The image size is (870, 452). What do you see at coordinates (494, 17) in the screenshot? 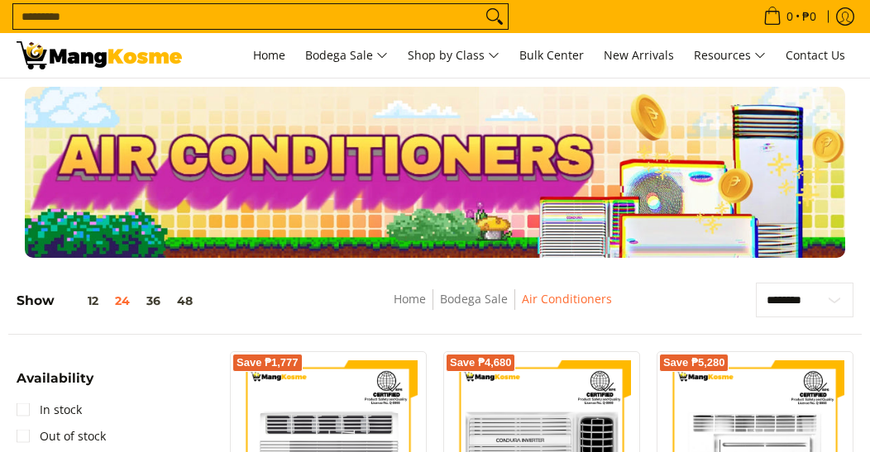
I see `button: Search` at bounding box center [494, 17].